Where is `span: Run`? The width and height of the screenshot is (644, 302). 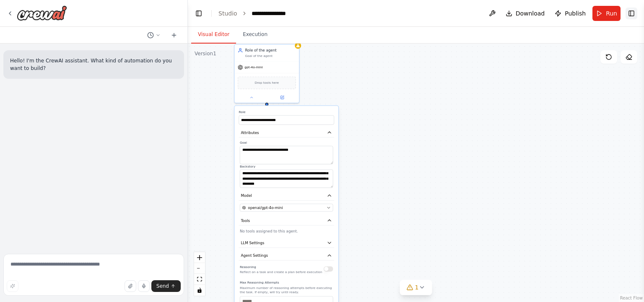
span: Run is located at coordinates (611, 13).